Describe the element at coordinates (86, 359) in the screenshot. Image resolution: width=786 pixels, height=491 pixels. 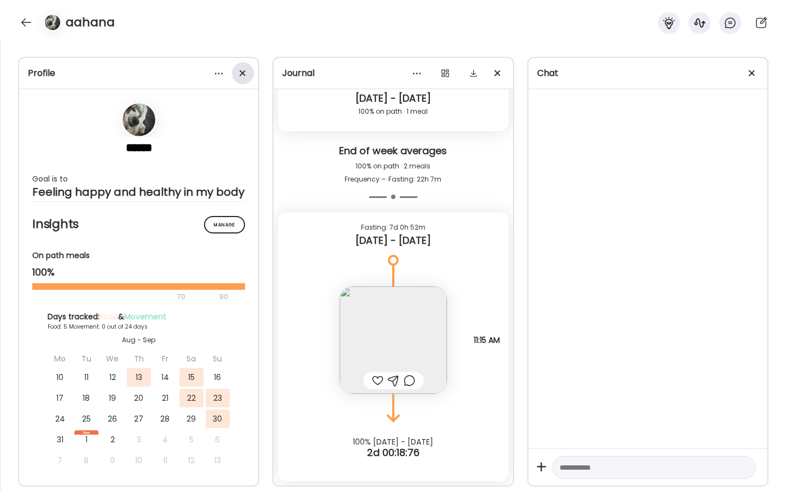
I see `div: Tu` at that location.